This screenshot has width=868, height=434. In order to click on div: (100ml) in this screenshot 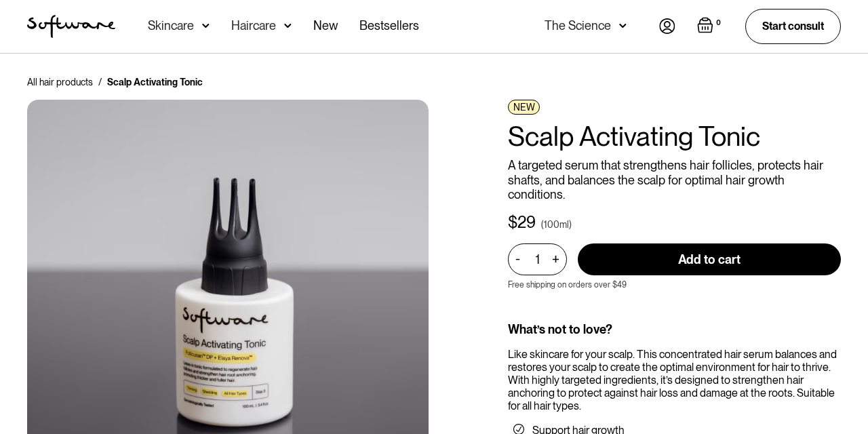, I will do `click(556, 225)`.